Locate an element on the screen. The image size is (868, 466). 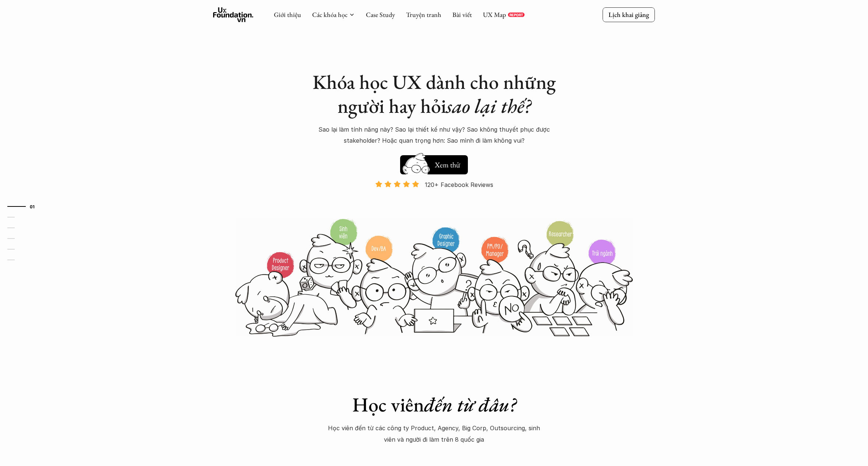
strong: 01 is located at coordinates (32, 206).